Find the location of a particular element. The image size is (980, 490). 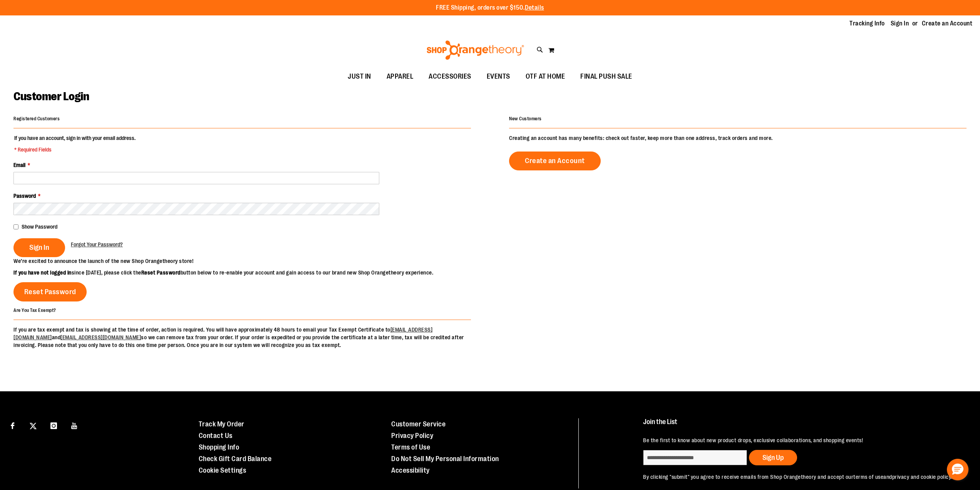

a: Accessibility is located at coordinates (411, 470).